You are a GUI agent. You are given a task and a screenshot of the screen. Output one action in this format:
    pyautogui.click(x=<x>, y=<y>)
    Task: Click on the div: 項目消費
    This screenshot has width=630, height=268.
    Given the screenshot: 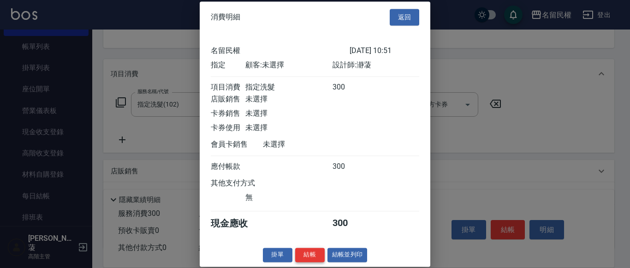 What is the action you would take?
    pyautogui.click(x=228, y=87)
    